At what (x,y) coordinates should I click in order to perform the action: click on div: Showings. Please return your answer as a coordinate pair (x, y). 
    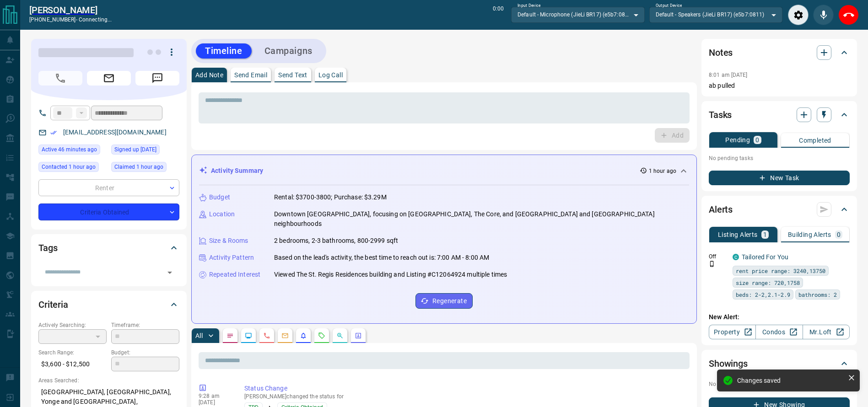
    Looking at the image, I should click on (779, 364).